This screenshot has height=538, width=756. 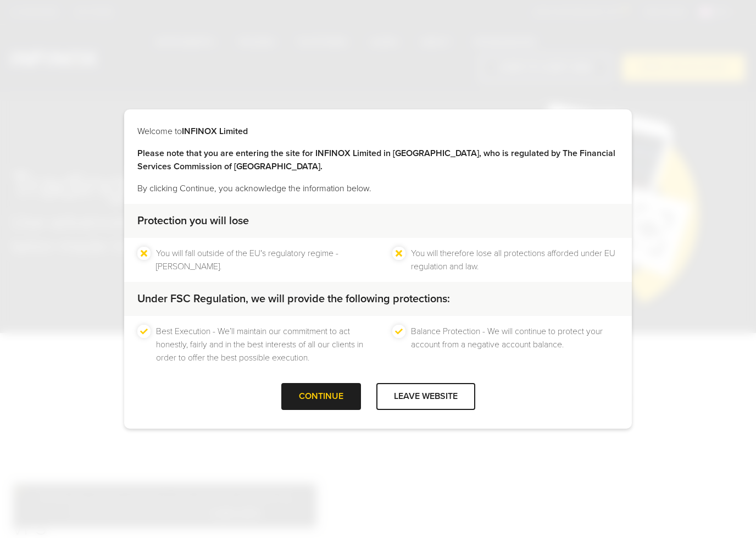 I want to click on div: CONTINUE, so click(x=321, y=396).